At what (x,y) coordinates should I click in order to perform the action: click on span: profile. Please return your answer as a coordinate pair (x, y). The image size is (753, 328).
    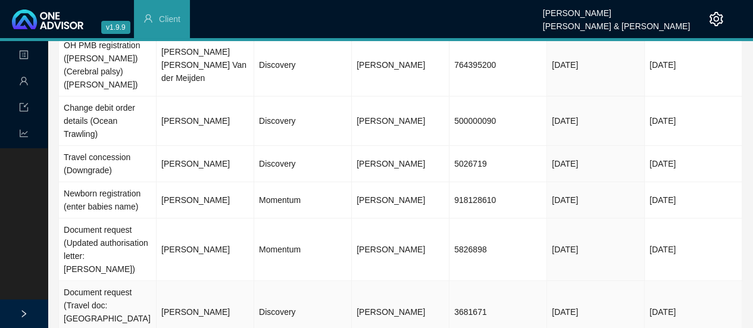
    Looking at the image, I should click on (24, 57).